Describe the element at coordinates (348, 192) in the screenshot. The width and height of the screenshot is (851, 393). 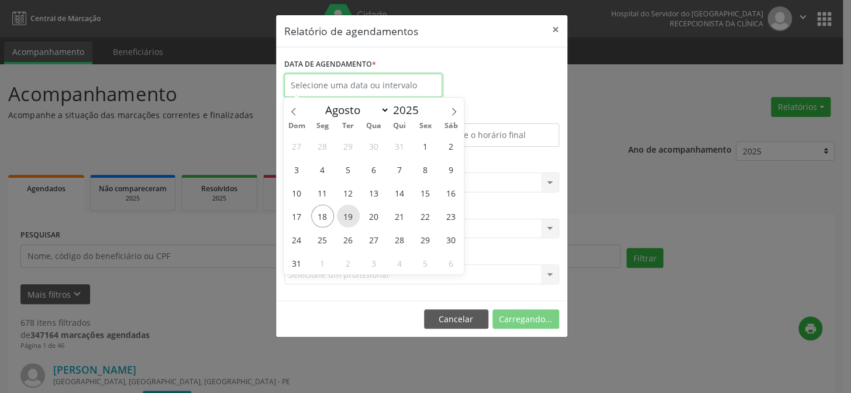
I see `span: Agosto 12, 2025` at that location.